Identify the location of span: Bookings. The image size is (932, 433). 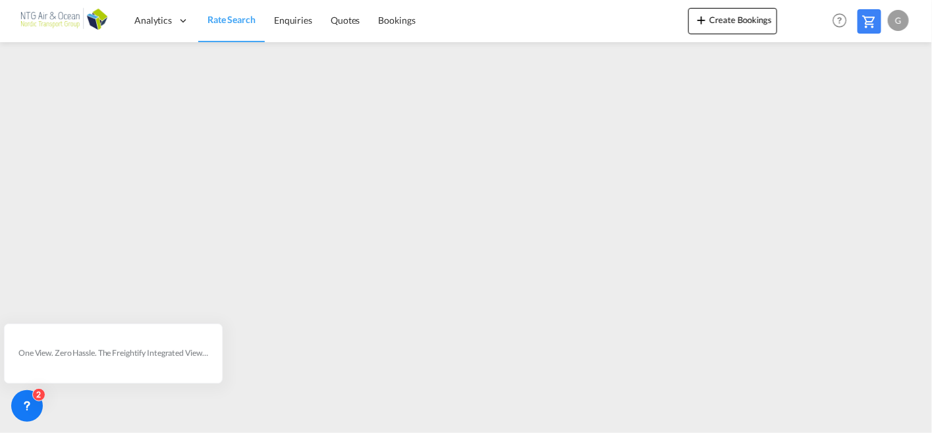
(397, 20).